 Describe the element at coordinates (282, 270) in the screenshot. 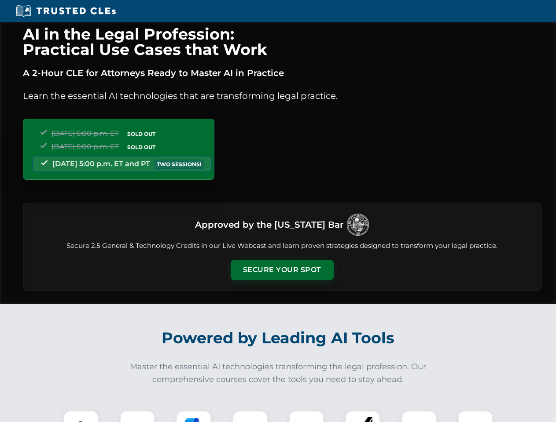

I see `button: Secure Your Spot` at that location.